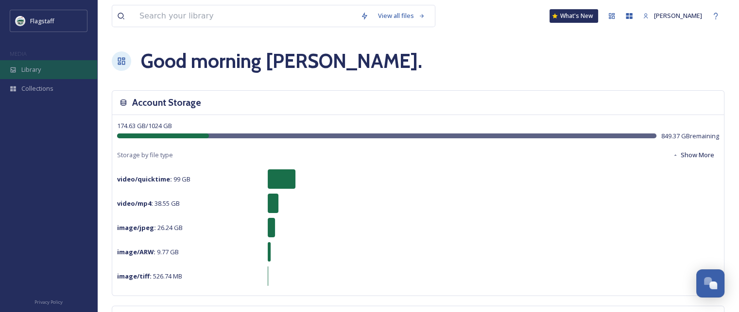 This screenshot has height=312, width=739. I want to click on h3: Account Storage, so click(167, 103).